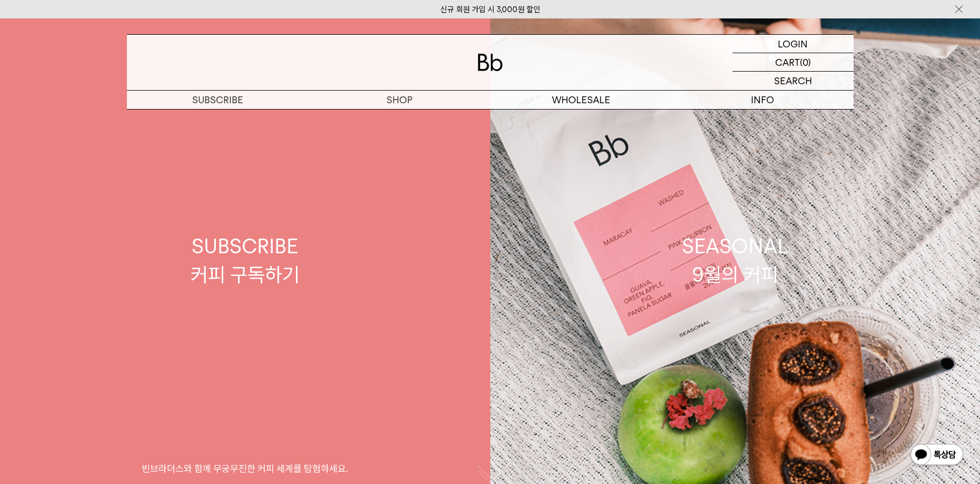 This screenshot has height=484, width=980. What do you see at coordinates (217, 99) in the screenshot?
I see `a: SUBSCRIBE` at bounding box center [217, 99].